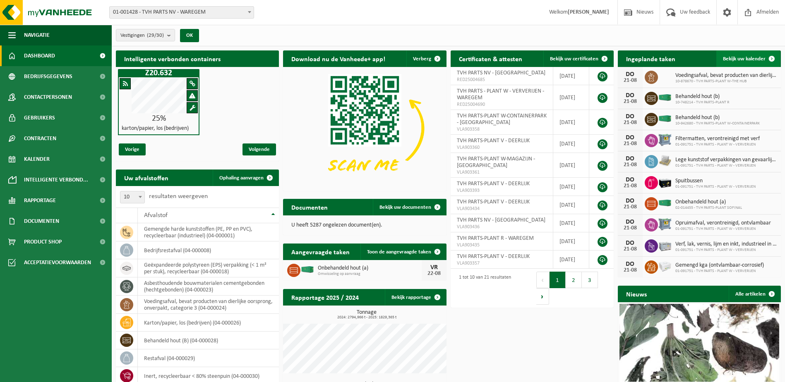 This screenshot has width=785, height=382. What do you see at coordinates (709, 208) in the screenshot?
I see `span: 02-014455 - TVH PARTS-PLANT SOFINAL` at bounding box center [709, 208].